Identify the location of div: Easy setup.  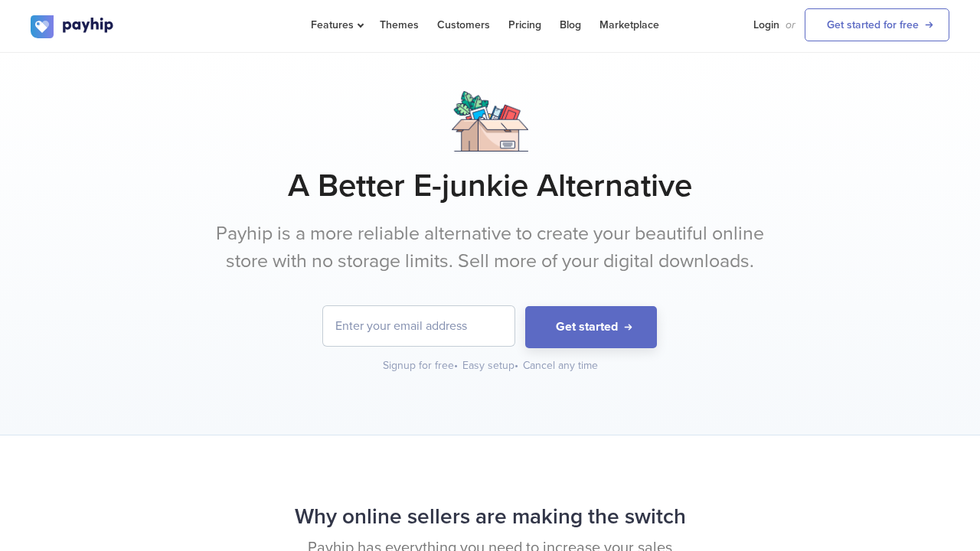
(490, 366).